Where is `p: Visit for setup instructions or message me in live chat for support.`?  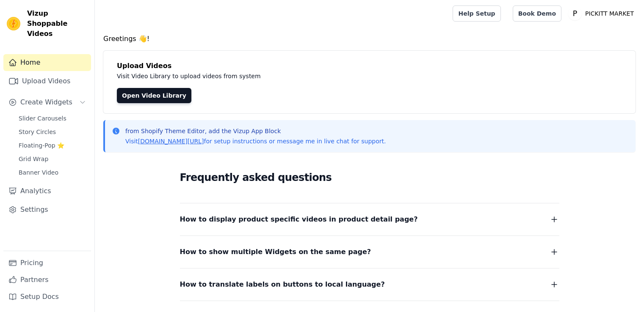
p: Visit for setup instructions or message me in live chat for support. is located at coordinates (255, 141).